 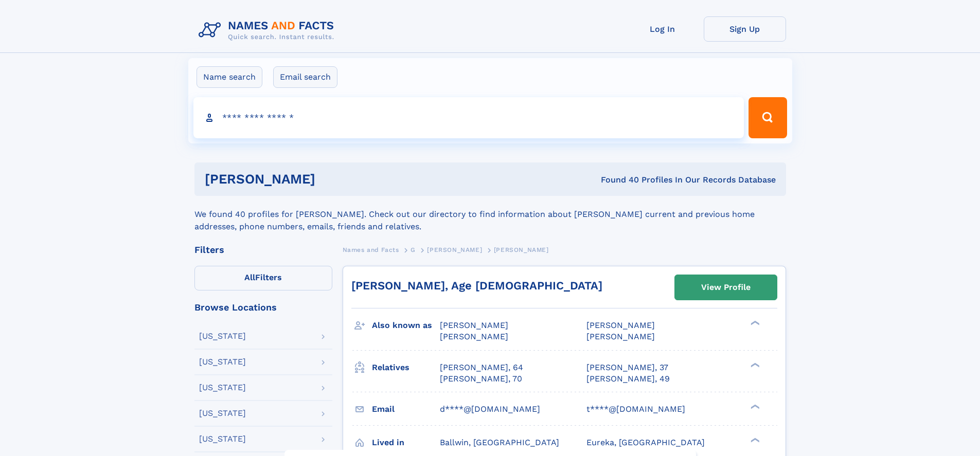 What do you see at coordinates (406, 409) in the screenshot?
I see `h3: Email` at bounding box center [406, 409].